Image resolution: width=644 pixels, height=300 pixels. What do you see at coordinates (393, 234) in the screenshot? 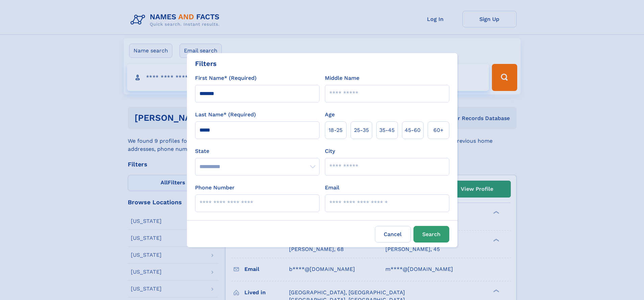
I see `label: Cancel` at bounding box center [393, 234].